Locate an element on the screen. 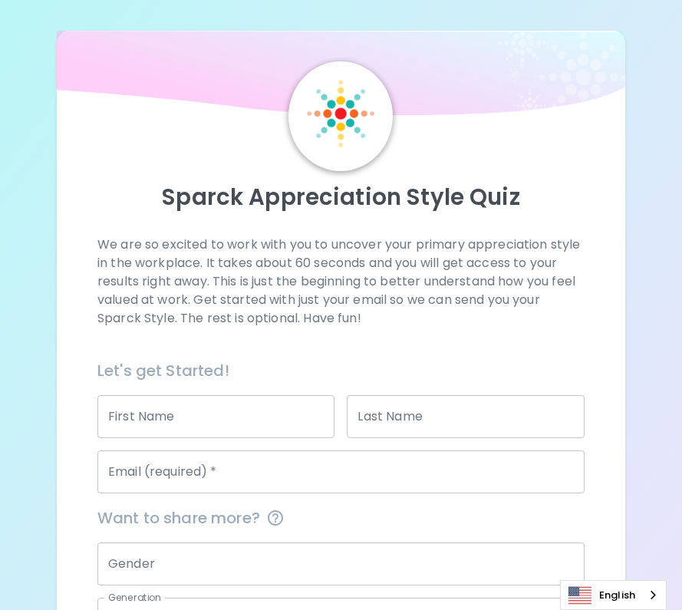 This screenshot has height=610, width=682. svg: This information is completely confidential and only used for aggregated appreciation studies at ... is located at coordinates (275, 518).